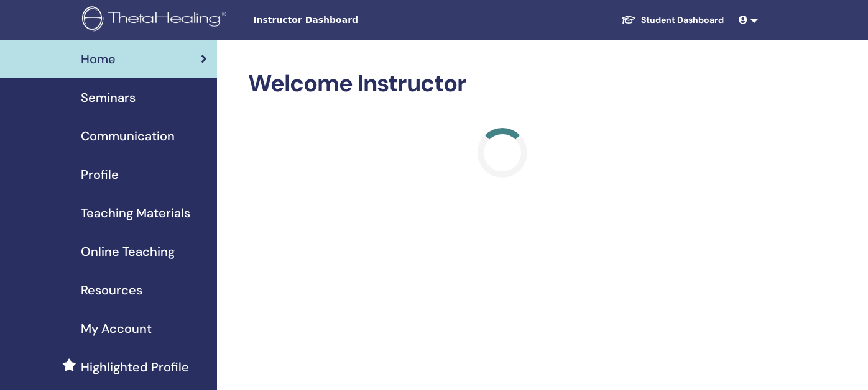 The width and height of the screenshot is (868, 390). I want to click on span: Teaching Materials, so click(136, 213).